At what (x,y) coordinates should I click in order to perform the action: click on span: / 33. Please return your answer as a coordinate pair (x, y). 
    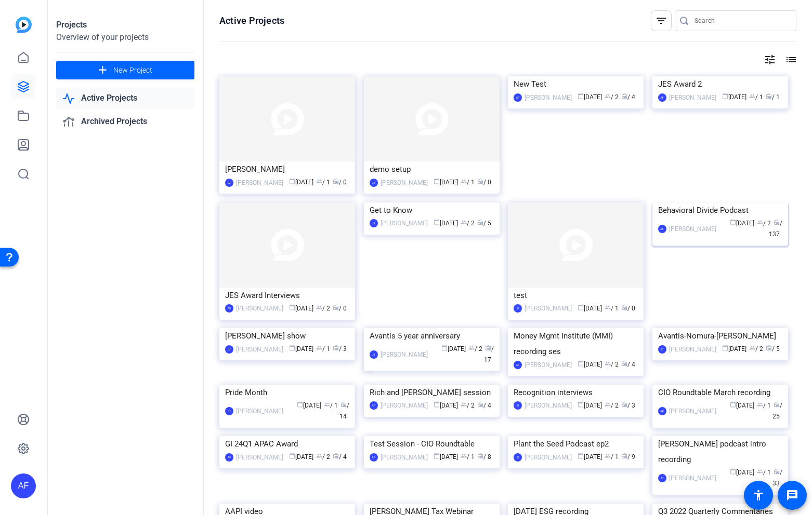
    Looking at the image, I should click on (777, 477).